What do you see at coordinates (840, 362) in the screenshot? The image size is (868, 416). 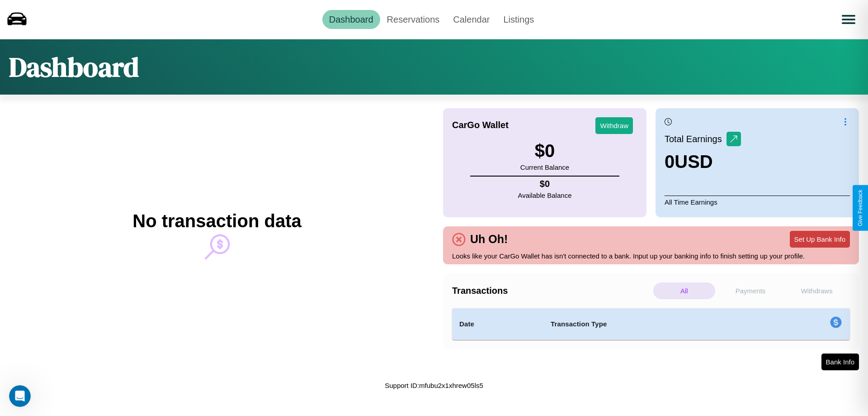 I see `button: Bank Info` at bounding box center [840, 362].